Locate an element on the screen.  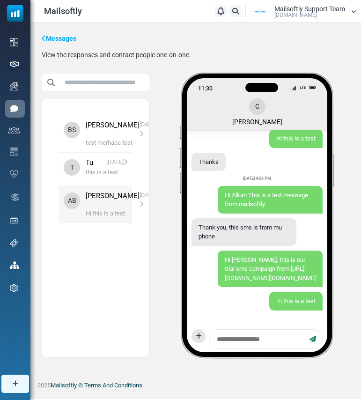
img: sms-icon-active.png is located at coordinates (14, 109).